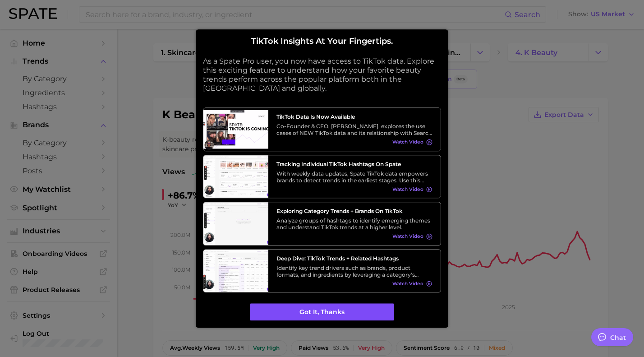  I want to click on div: With weekly data updates, Spate TikTok data empowers brands to detect trends in the earliest stag..., so click(355, 177).